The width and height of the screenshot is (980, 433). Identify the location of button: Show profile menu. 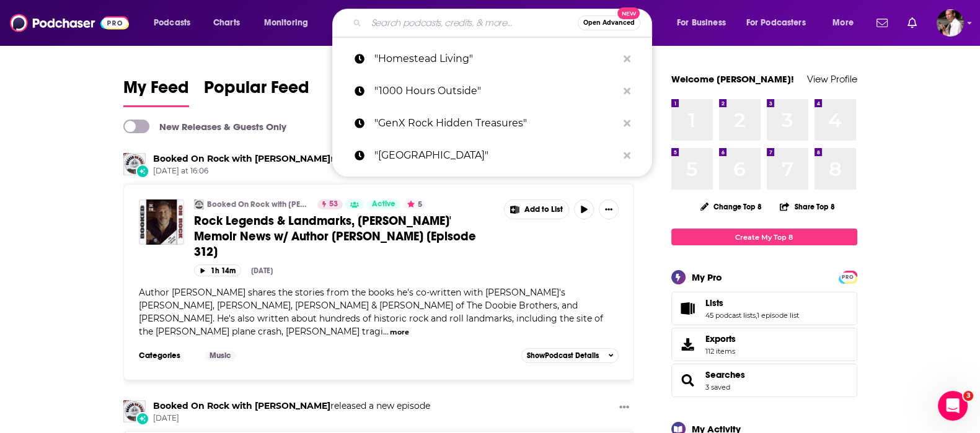
(950, 23).